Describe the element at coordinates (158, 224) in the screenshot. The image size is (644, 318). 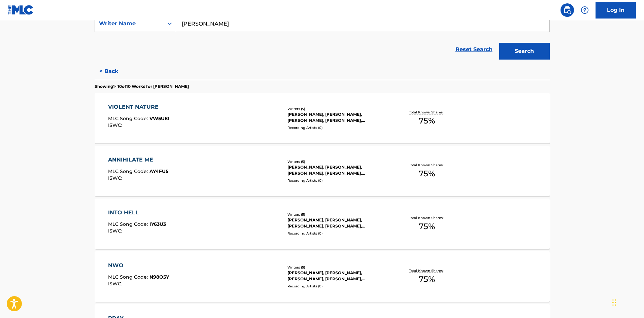
I see `span: IY63U3` at that location.